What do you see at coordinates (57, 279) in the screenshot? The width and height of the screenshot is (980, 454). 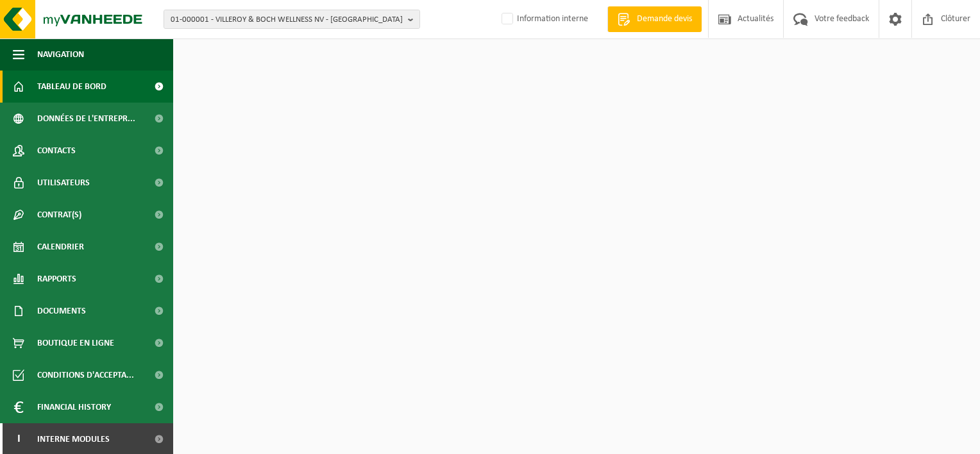 I see `span: Rapports` at bounding box center [57, 279].